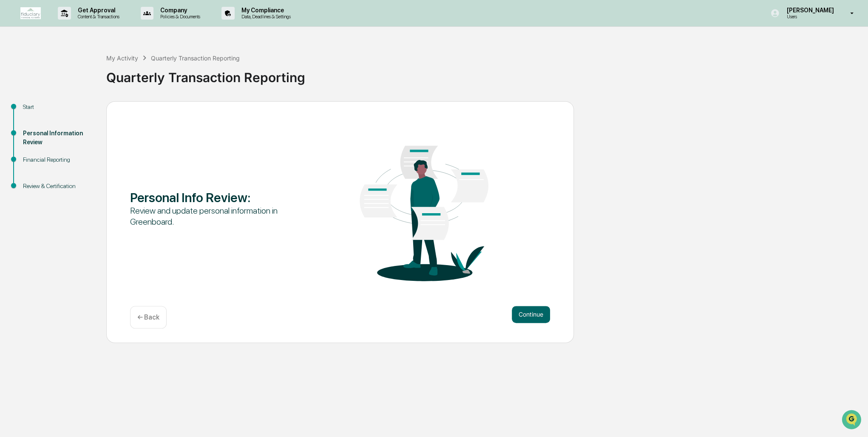 The width and height of the screenshot is (868, 437). Describe the element at coordinates (88, 112) in the screenshot. I see `span: Attestations` at that location.